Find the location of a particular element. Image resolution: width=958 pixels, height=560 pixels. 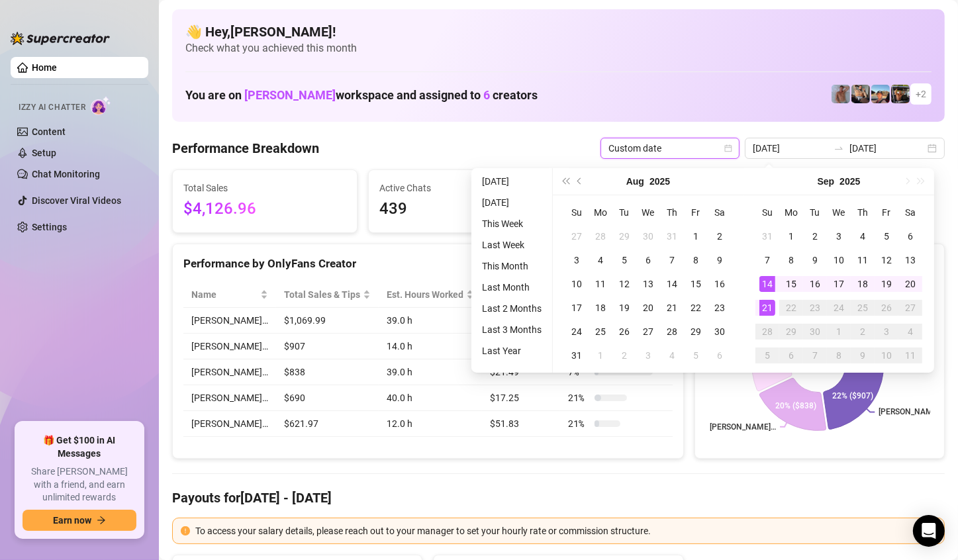

td: 2025-09-02 is located at coordinates (624, 356).